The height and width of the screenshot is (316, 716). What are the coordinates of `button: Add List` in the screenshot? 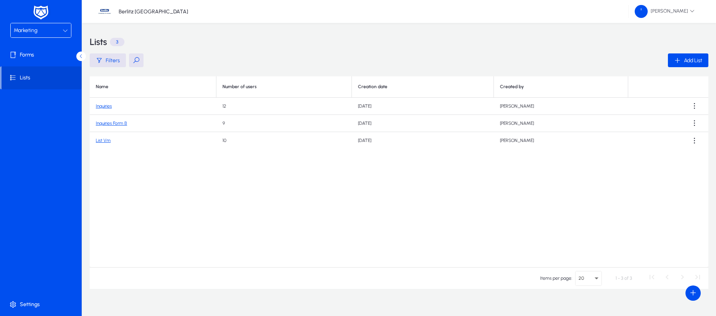 It's located at (688, 60).